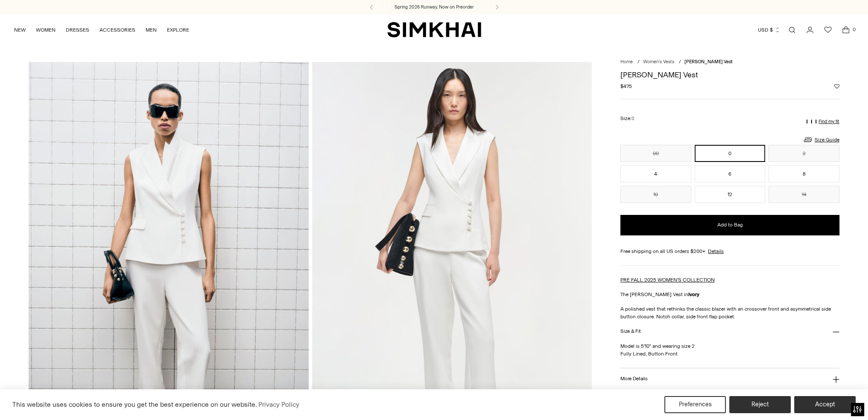 The height and width of the screenshot is (420, 868). What do you see at coordinates (656, 194) in the screenshot?
I see `button: 10` at bounding box center [656, 194].